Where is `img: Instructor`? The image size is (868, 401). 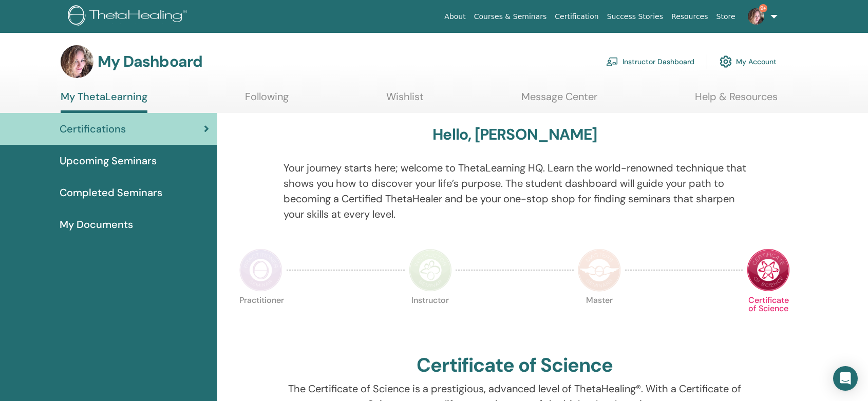 img: Instructor is located at coordinates (430, 270).